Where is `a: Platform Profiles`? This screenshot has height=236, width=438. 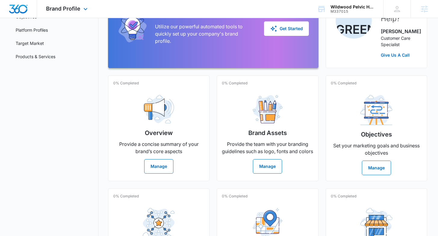 a: Platform Profiles is located at coordinates (32, 30).